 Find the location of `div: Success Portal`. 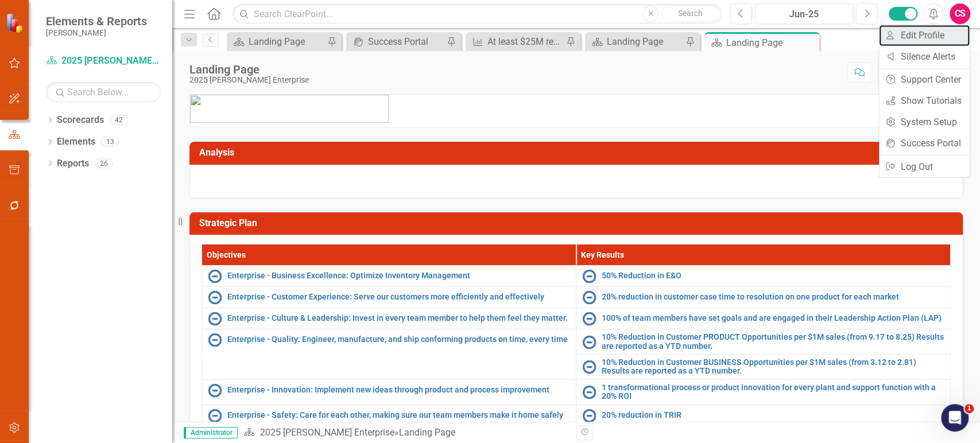

div: Success Portal is located at coordinates (406, 41).